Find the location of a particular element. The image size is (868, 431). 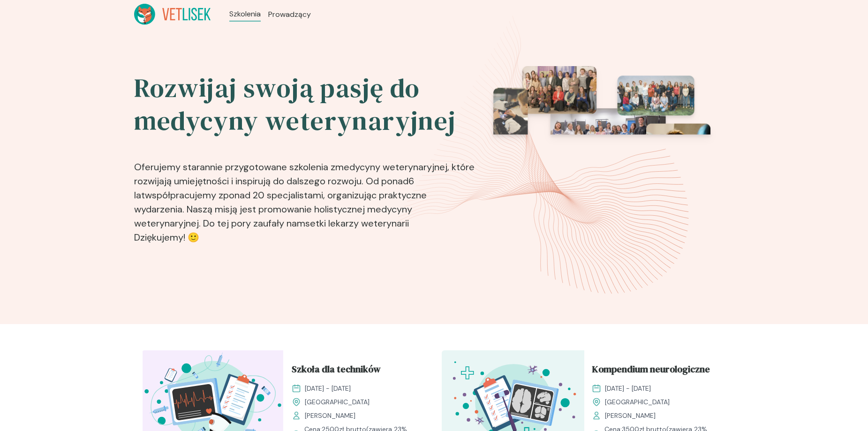

span: Prowadzący is located at coordinates (289, 15).